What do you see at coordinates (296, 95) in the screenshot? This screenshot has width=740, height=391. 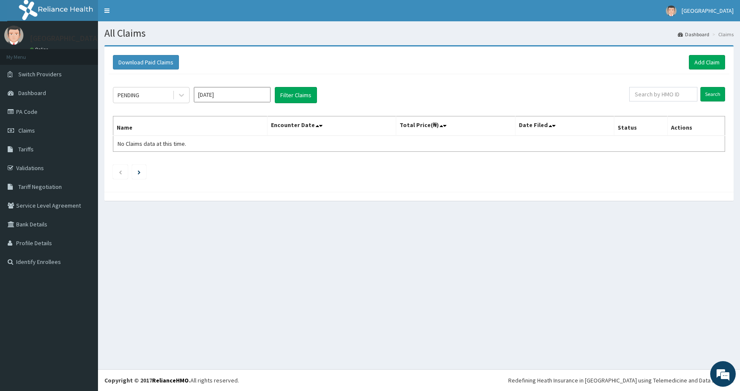 I see `button: Filter Claims` at bounding box center [296, 95].